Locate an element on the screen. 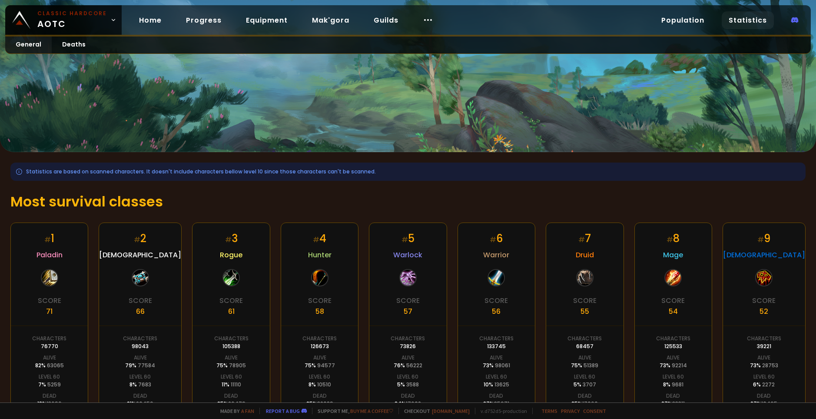  a: Home is located at coordinates (150, 20).